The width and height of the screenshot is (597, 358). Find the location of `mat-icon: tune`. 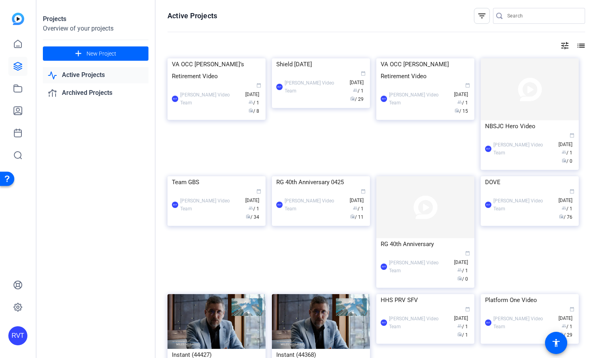

mat-icon: tune is located at coordinates (565, 46).